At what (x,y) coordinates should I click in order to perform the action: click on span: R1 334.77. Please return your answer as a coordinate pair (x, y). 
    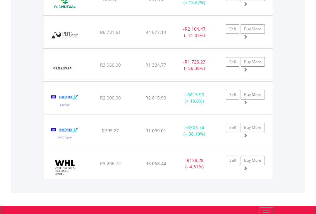
    Looking at the image, I should click on (155, 65).